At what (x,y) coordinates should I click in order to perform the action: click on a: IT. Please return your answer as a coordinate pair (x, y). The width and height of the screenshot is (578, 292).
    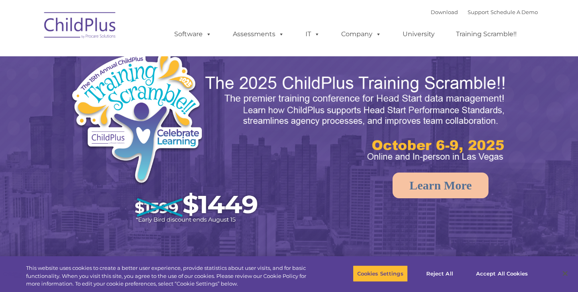
    Looking at the image, I should click on (313, 34).